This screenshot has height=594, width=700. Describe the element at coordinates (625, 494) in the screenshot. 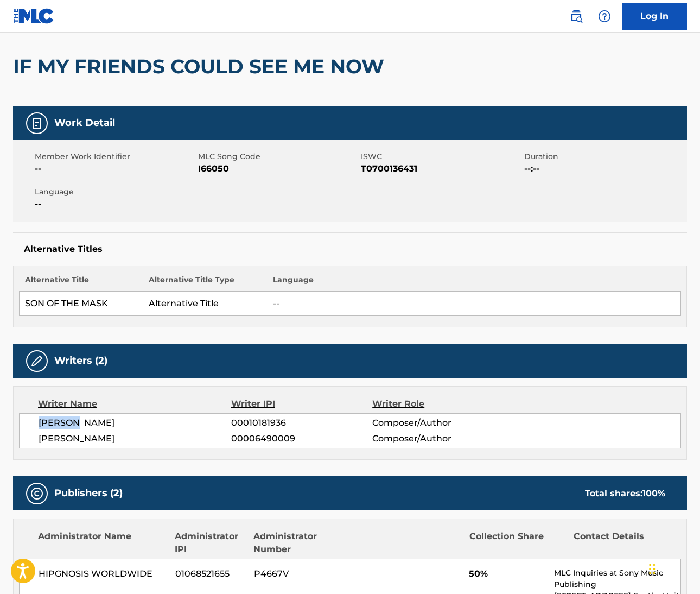

I see `div: Total shares:` at that location.